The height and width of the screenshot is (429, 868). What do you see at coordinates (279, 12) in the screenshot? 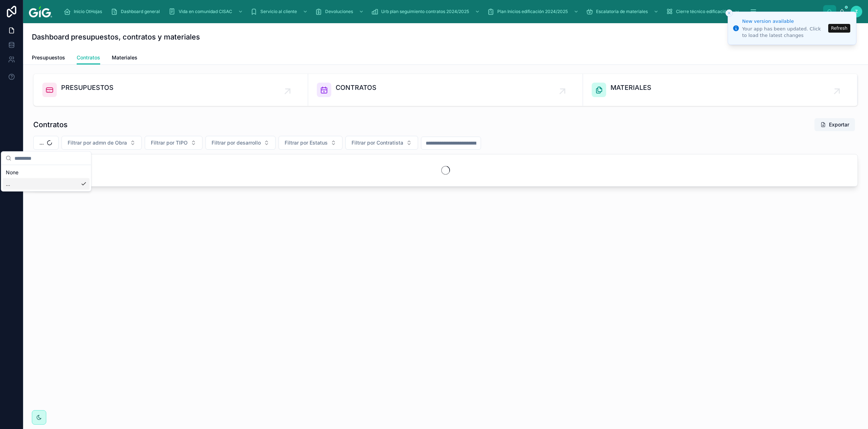
I see `span: Servicio al cliente` at bounding box center [279, 12].